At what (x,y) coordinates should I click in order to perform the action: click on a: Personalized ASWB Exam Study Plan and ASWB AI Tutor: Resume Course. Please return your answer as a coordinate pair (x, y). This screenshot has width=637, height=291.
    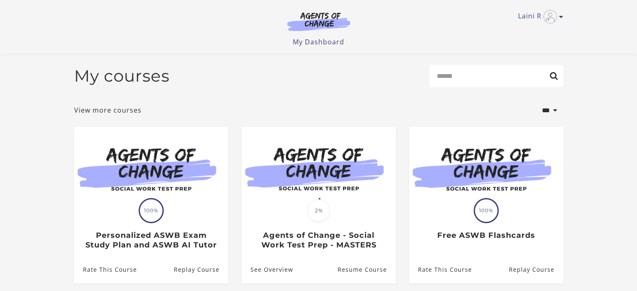
    Looking at the image, I should click on (201, 270).